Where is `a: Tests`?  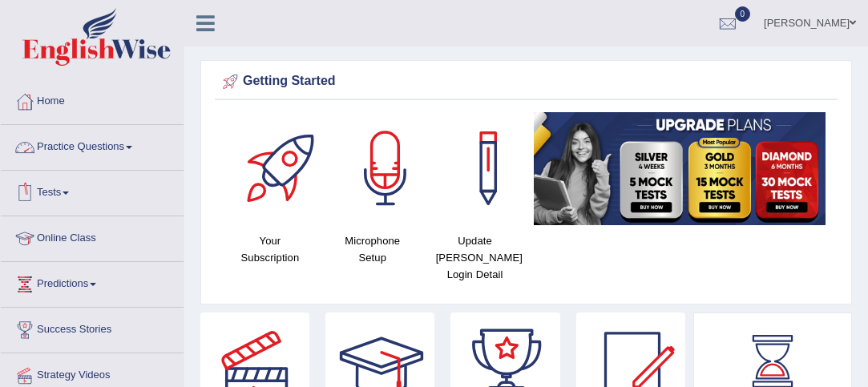 a: Tests is located at coordinates (93, 191).